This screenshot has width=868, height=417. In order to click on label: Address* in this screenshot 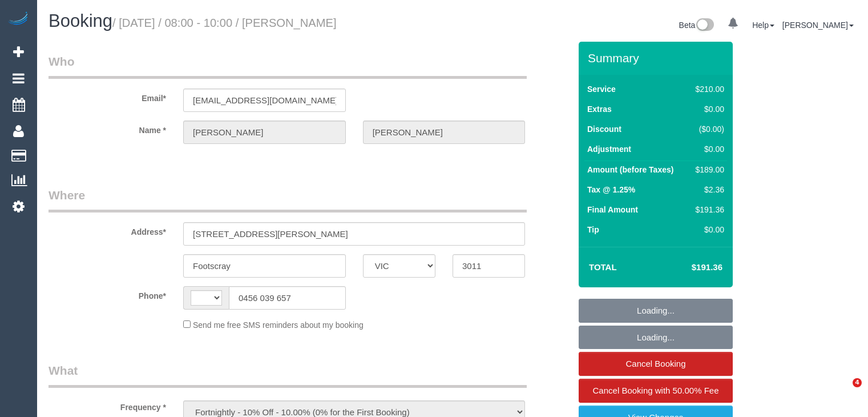, I will do `click(107, 229)`.